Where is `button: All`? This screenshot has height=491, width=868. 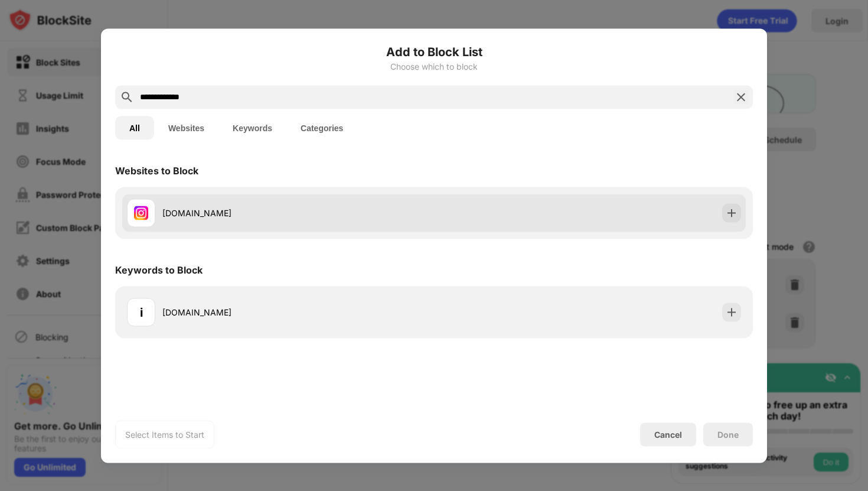
button: All is located at coordinates (135, 128).